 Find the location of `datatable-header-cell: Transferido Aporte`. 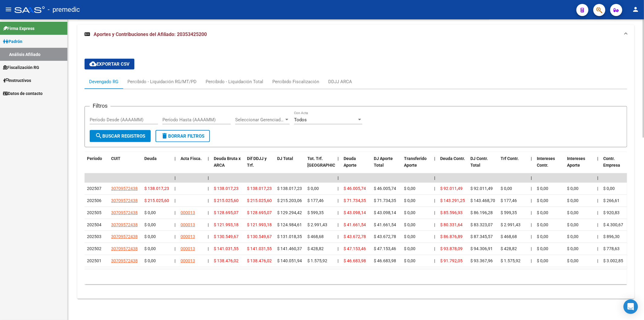

datatable-header-cell: Transferido Aporte is located at coordinates (417, 166).